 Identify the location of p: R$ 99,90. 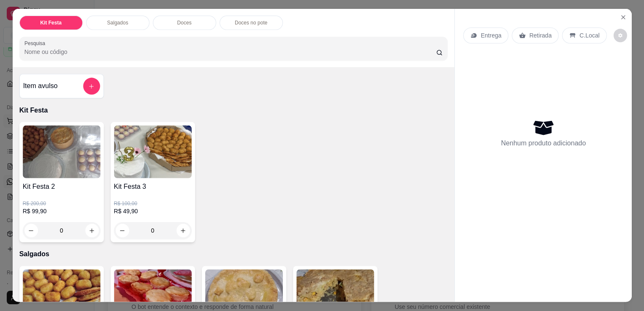
(61, 211).